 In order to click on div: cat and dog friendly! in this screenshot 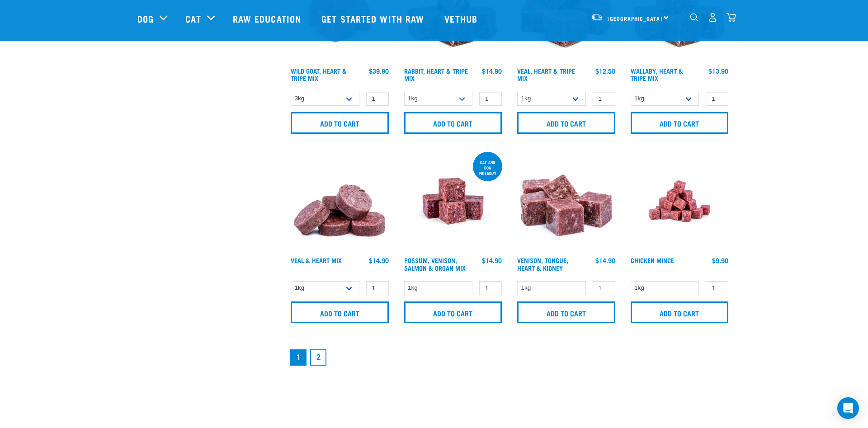, I will do `click(488, 168)`.